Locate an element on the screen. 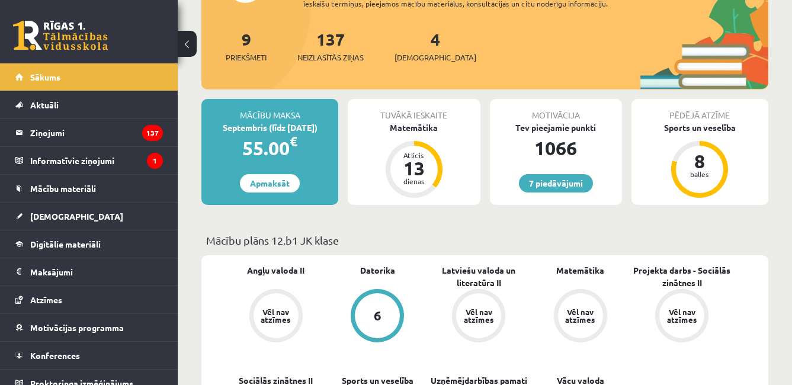 The image size is (792, 385). span: Priekšmeti is located at coordinates (246, 57).